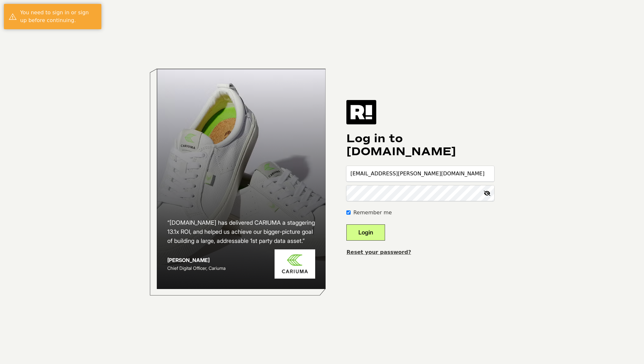 This screenshot has width=644, height=364. I want to click on div: You need to sign in or sign up before continuing., so click(58, 17).